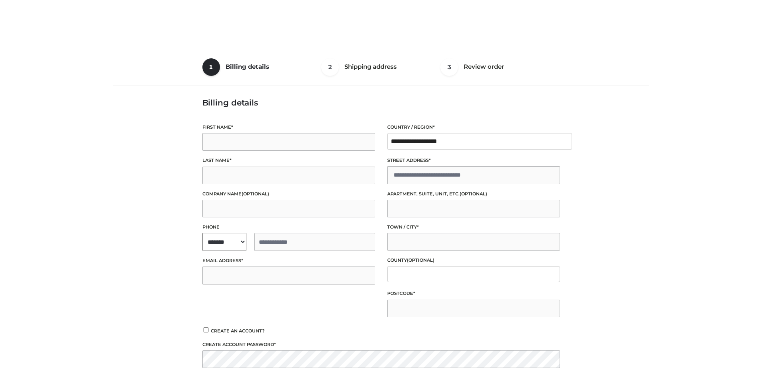 The height and width of the screenshot is (376, 762). I want to click on label: First name, so click(289, 127).